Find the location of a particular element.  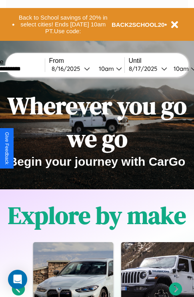

div: Open Intercom Messenger is located at coordinates (18, 279).